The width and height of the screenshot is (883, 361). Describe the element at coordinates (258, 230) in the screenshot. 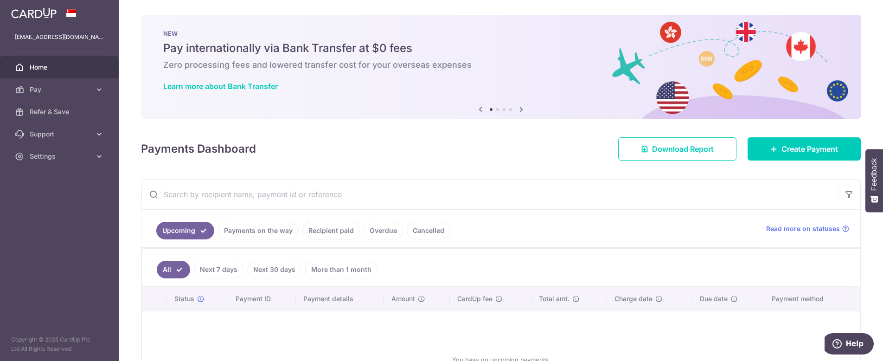

I see `a: Payments on the way` at that location.